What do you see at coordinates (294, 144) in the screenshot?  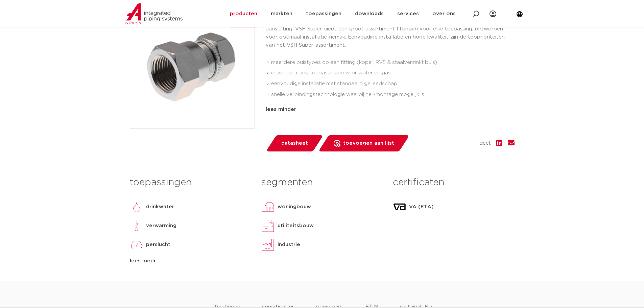 I see `a: datasheet` at bounding box center [294, 144].